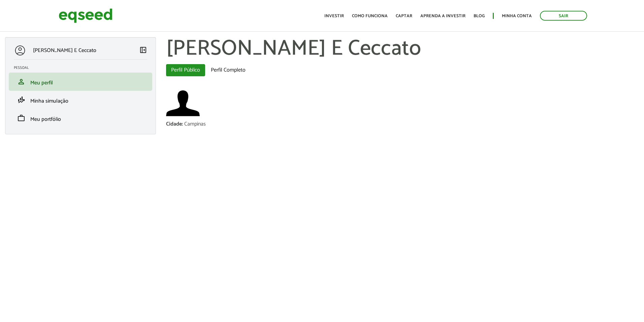 Image resolution: width=644 pixels, height=322 pixels. Describe the element at coordinates (81, 81) in the screenshot. I see `li: Meu perfil` at that location.